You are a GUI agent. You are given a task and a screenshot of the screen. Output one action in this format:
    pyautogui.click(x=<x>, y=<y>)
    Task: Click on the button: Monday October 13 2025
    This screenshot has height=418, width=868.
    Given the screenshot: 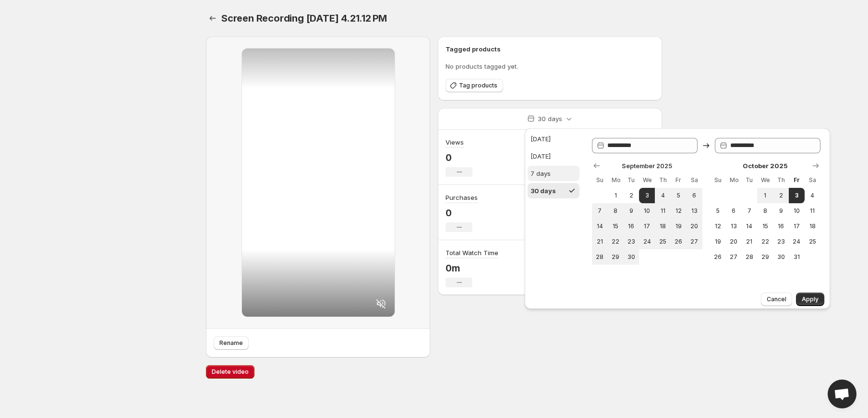 What is the action you would take?
    pyautogui.click(x=734, y=226)
    